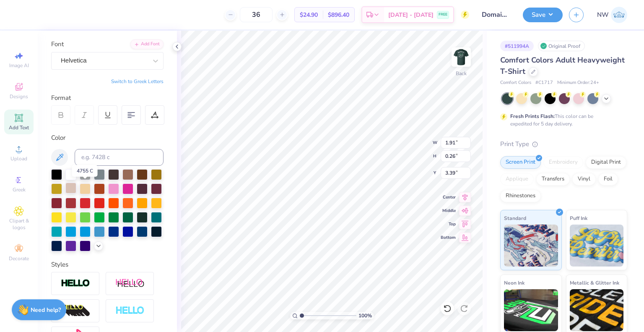 This screenshot has height=332, width=644. What do you see at coordinates (365, 316) in the screenshot?
I see `span: 100 %` at bounding box center [365, 316].